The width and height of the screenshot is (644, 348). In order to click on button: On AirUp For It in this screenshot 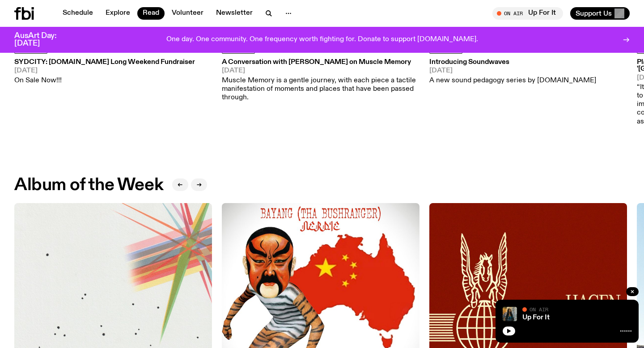, I will do `click(527, 14)`.